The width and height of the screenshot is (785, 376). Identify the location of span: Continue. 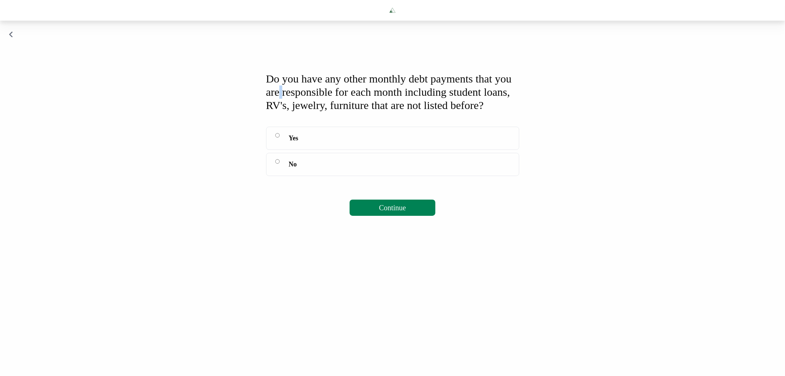
(392, 208).